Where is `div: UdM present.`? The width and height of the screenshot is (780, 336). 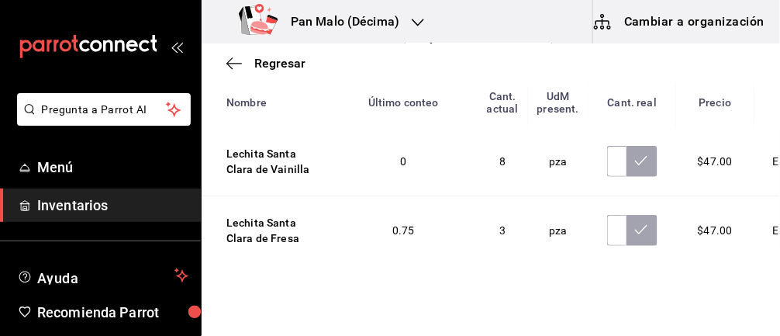 div: UdM present. is located at coordinates (558, 102).